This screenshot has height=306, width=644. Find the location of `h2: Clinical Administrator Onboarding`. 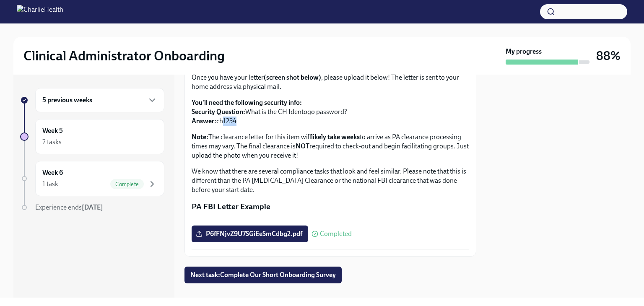

h2: Clinical Administrator Onboarding is located at coordinates (124, 56).